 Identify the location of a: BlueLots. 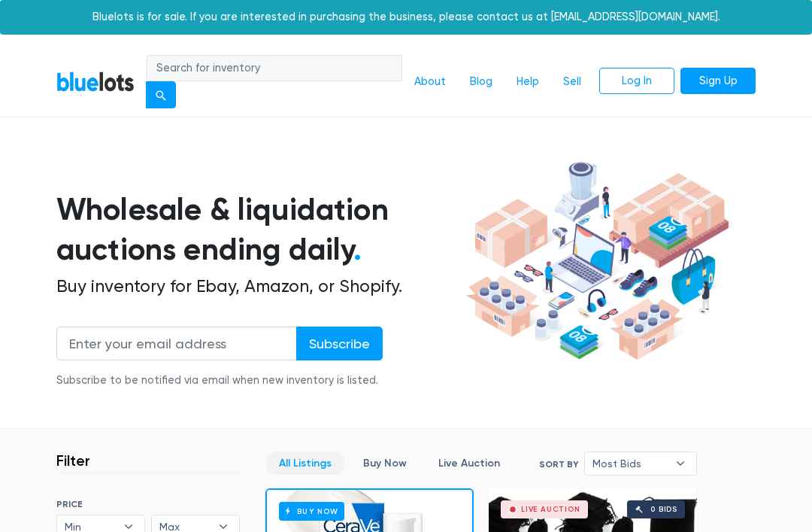
(95, 81).